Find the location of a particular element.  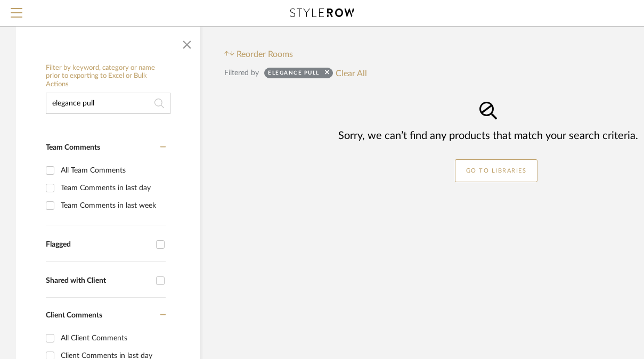

a: GO TO LIBRARIES is located at coordinates (496, 170).